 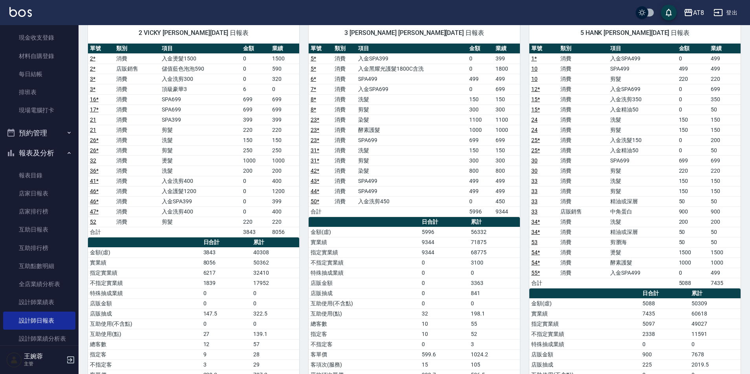 What do you see at coordinates (256, 161) in the screenshot?
I see `td: 1000` at bounding box center [256, 161].